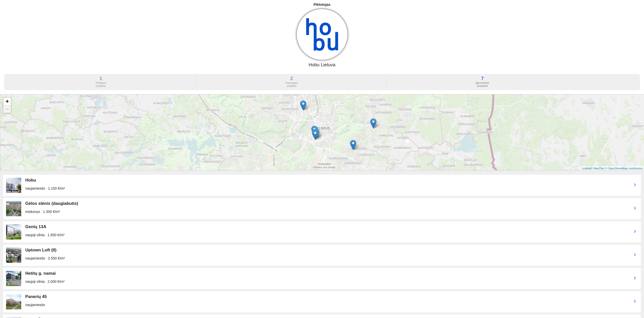  What do you see at coordinates (326, 250) in the screenshot?
I see `div: Uptown Loft (II)` at bounding box center [326, 250].